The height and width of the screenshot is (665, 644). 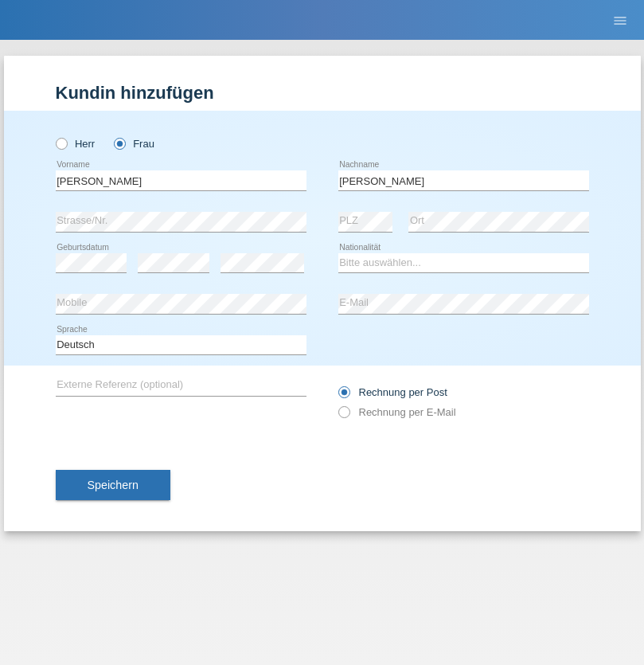 I want to click on button: Speichern, so click(x=113, y=485).